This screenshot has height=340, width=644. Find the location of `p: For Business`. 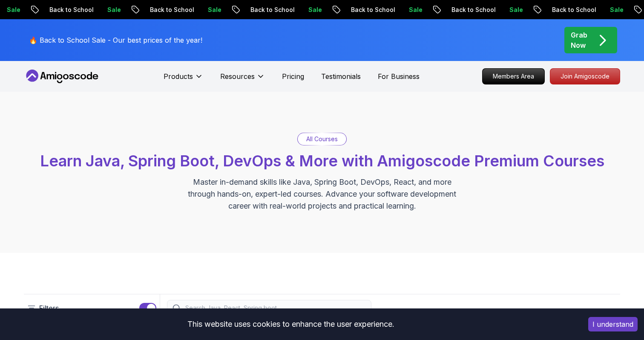

p: For Business is located at coordinates (399, 76).